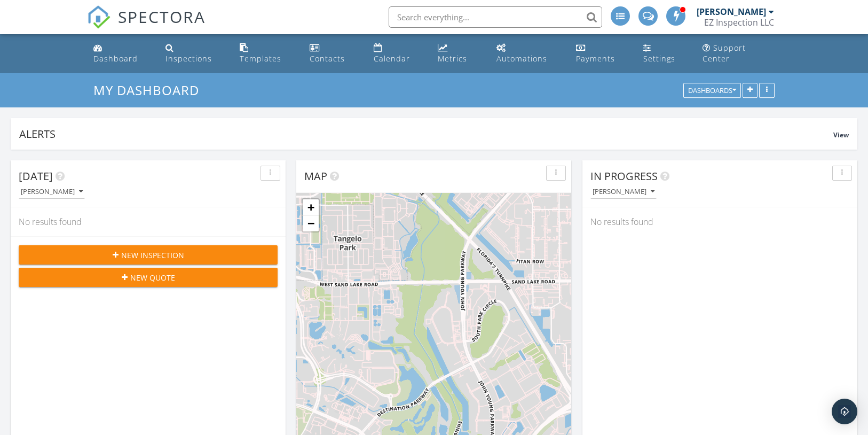  Describe the element at coordinates (712, 91) in the screenshot. I see `div: Dashboards` at that location.